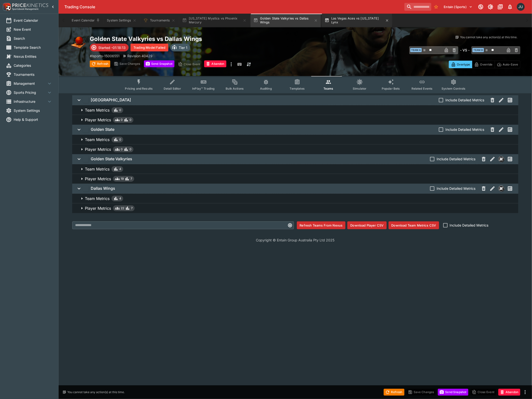  Describe the element at coordinates (33, 119) in the screenshot. I see `span: Help & Support` at that location.